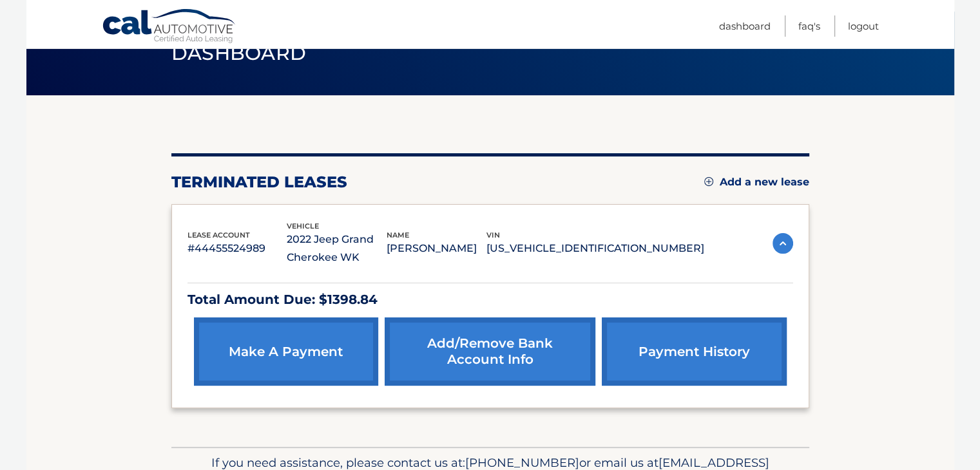 This screenshot has width=980, height=470. I want to click on span: lease account, so click(218, 235).